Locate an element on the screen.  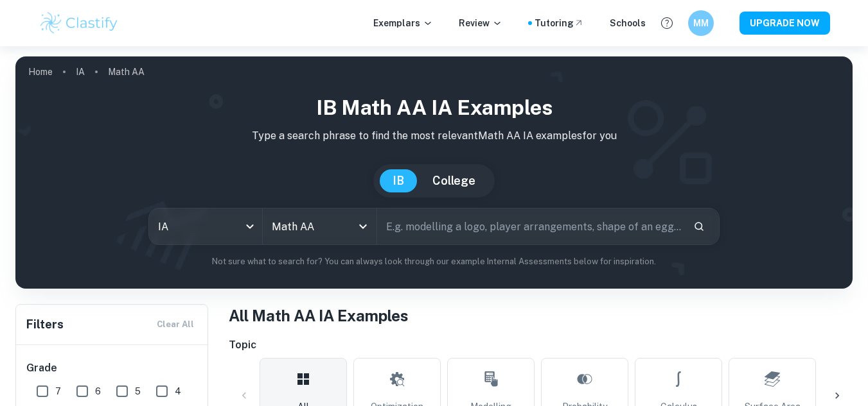
h6: Topic is located at coordinates (540, 345).